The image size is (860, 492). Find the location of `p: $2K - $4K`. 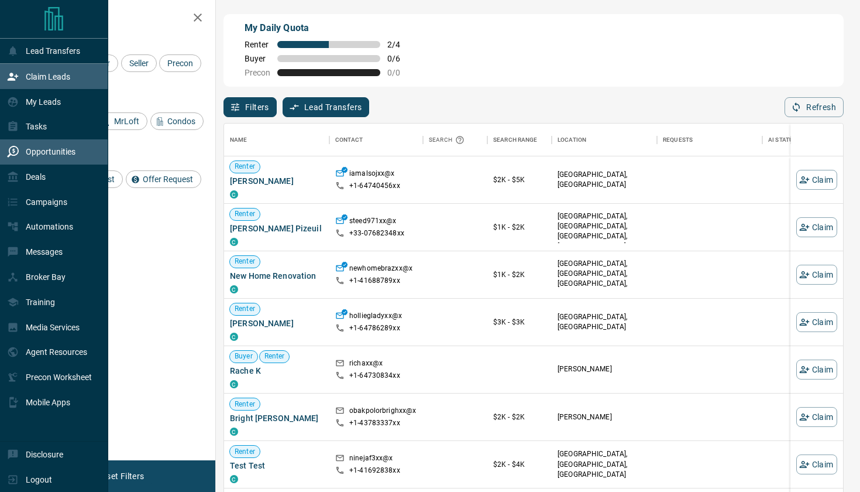

p: $2K - $4K is located at coordinates (520, 464).